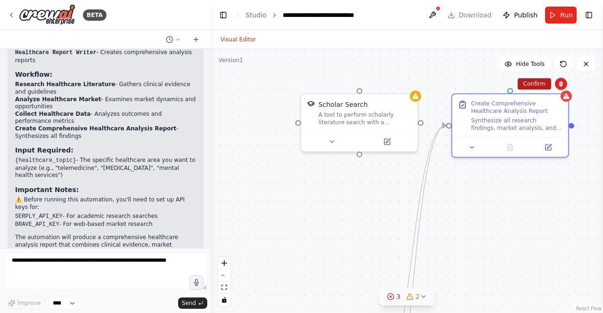 The width and height of the screenshot is (603, 313). What do you see at coordinates (524, 64) in the screenshot?
I see `button: Hide Tools` at bounding box center [524, 64].